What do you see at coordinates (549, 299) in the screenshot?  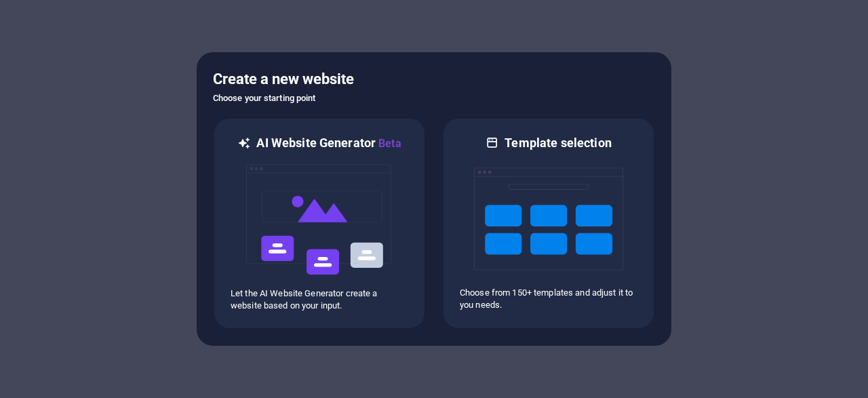 I see `p: Choose from 150+ templates and adjust it to you needs.` at bounding box center [549, 299].